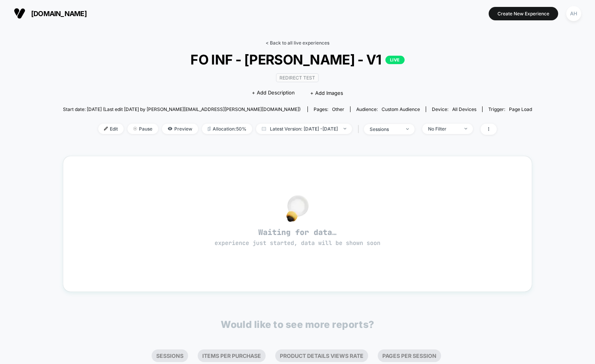 The height and width of the screenshot is (364, 595). What do you see at coordinates (395, 59) in the screenshot?
I see `p: LIVE` at bounding box center [395, 59].